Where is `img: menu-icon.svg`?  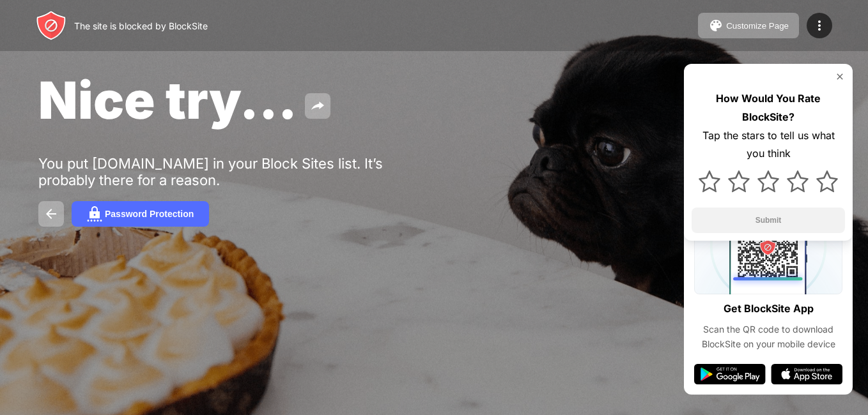 img: menu-icon.svg is located at coordinates (819, 25).